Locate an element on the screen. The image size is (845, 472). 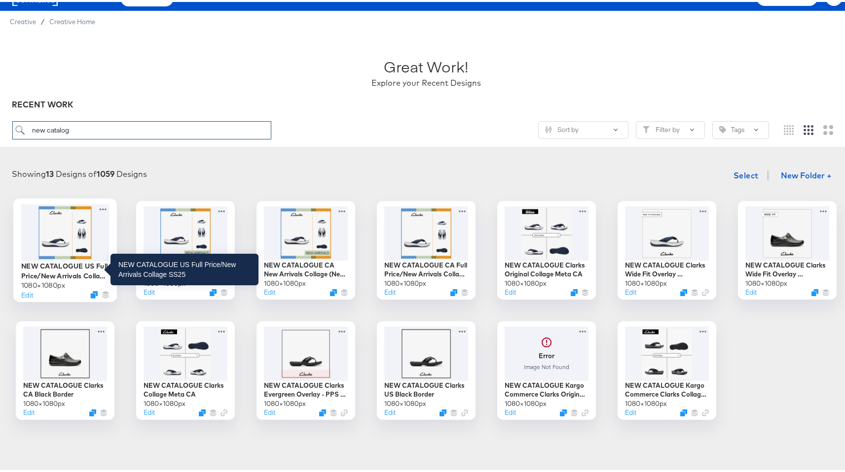
div: NEW CATALOGUE US Full Price/New Arrivals Collage SS251080×1080pxEditDuplicate is located at coordinates (65, 249).